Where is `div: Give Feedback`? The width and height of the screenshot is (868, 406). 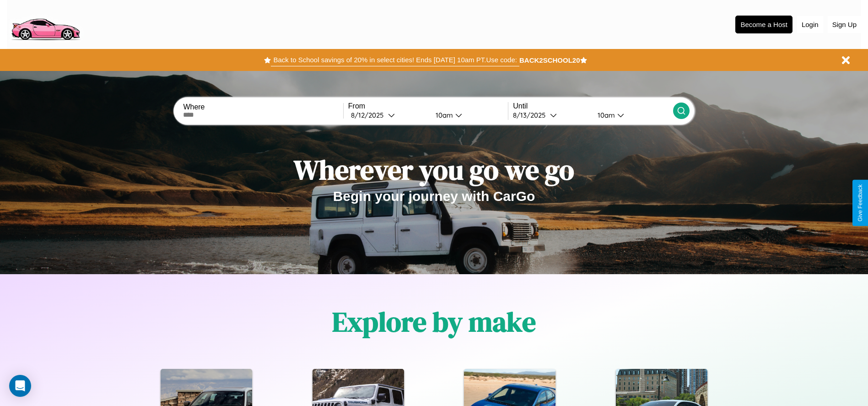
div: Give Feedback is located at coordinates (860, 203).